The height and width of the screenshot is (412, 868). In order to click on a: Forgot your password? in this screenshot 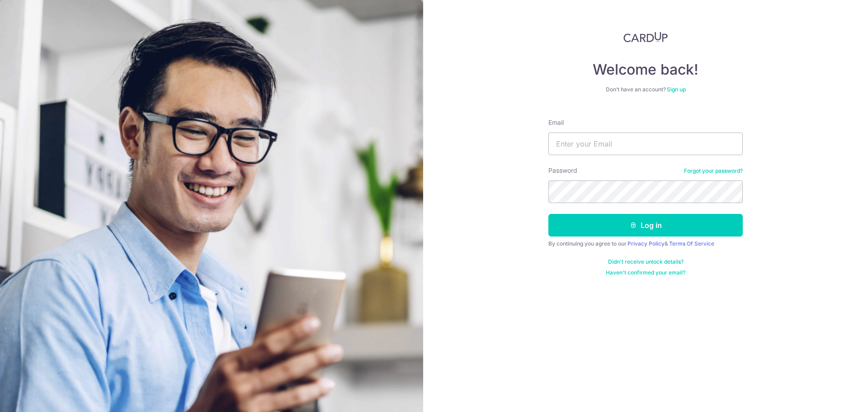, I will do `click(714, 171)`.